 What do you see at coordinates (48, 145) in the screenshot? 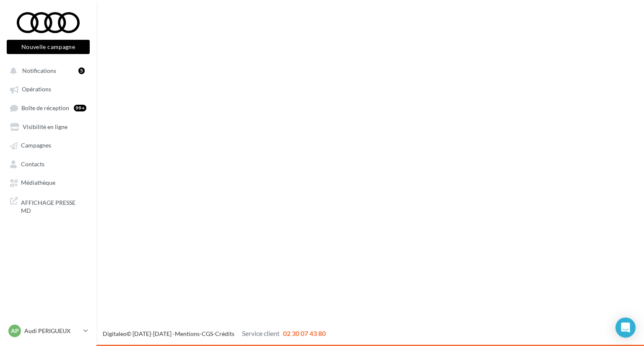
I see `a: Campagnes` at bounding box center [48, 145].